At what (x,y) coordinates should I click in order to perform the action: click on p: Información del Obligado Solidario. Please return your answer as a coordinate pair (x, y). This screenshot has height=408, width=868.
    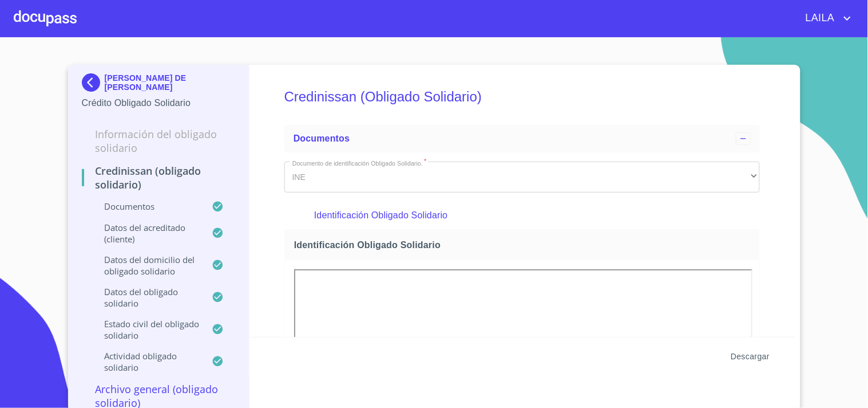
    Looking at the image, I should click on (158, 141).